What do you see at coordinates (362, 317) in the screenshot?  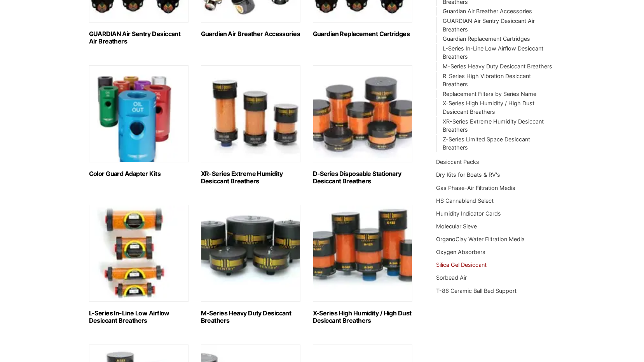 I see `h2: X-Series High Humidity / High Dust Desiccant Breathers` at bounding box center [362, 317].